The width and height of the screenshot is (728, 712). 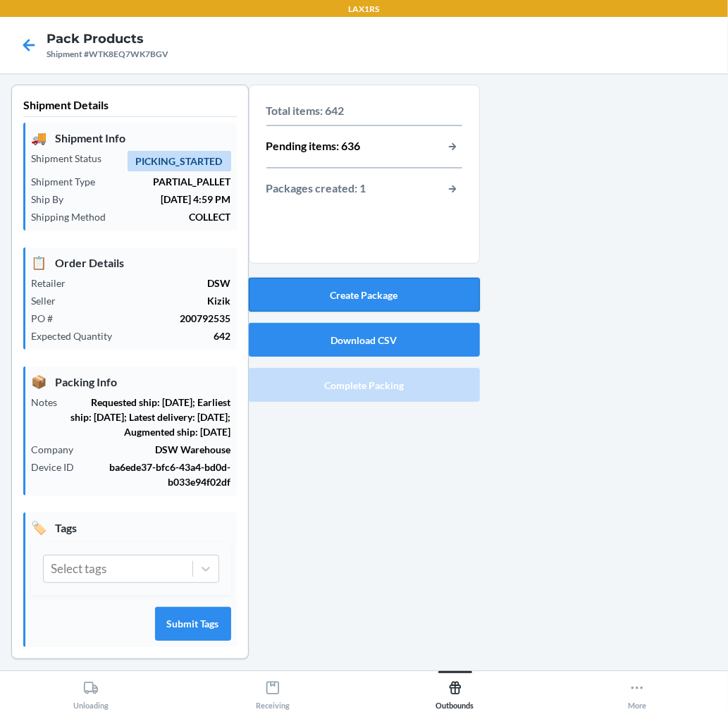 I want to click on div: Shipment #WTK8EQ7WK7BGV, so click(x=107, y=54).